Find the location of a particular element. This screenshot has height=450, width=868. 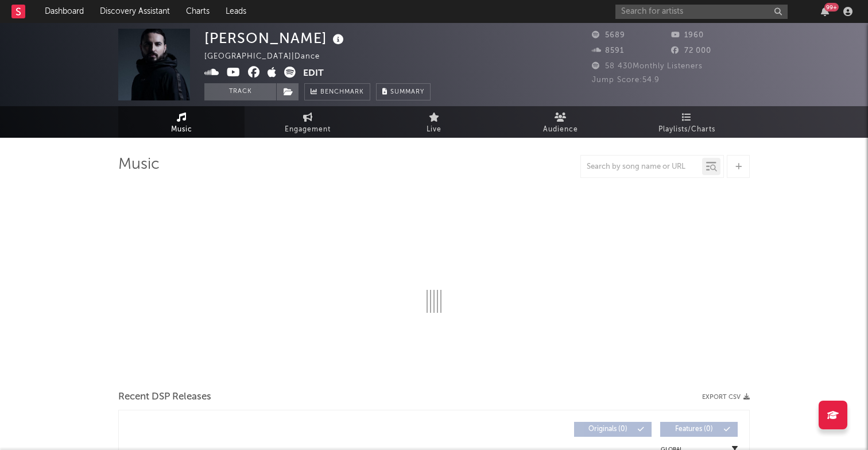

a: Engagement is located at coordinates (308, 121).